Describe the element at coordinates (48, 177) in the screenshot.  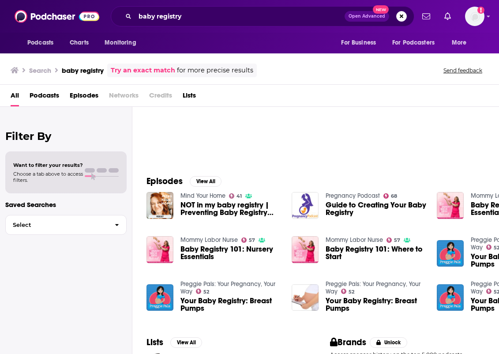
I see `span: Choose a tab above to access filters.` at that location.